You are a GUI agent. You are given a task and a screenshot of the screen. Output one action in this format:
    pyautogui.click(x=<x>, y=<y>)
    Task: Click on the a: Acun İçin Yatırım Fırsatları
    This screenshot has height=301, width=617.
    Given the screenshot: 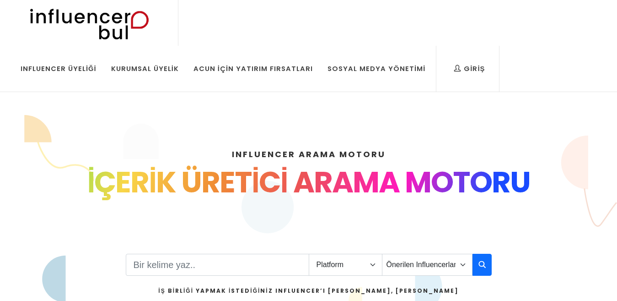 What is the action you would take?
    pyautogui.click(x=253, y=69)
    